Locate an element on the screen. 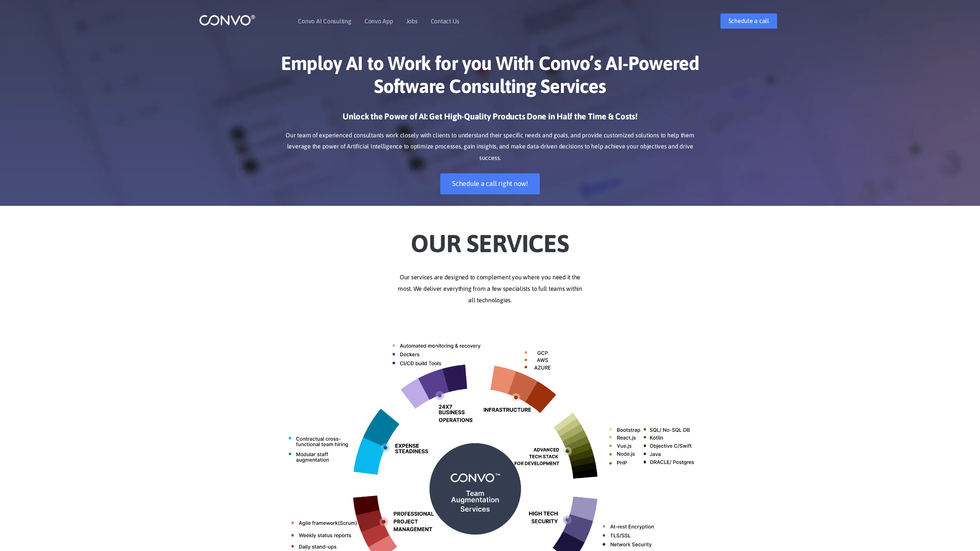 The width and height of the screenshot is (980, 551). a: Schedule a call right now! is located at coordinates (490, 184).